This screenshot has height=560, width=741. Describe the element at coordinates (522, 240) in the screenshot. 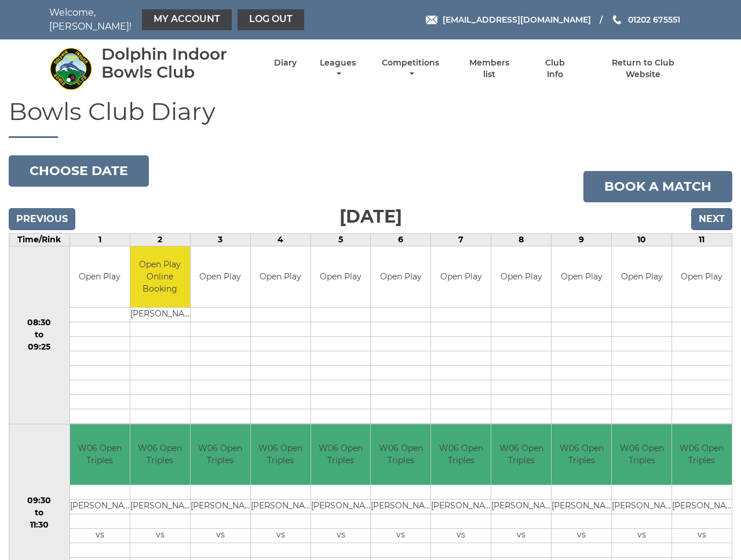

I see `td: 8` at that location.